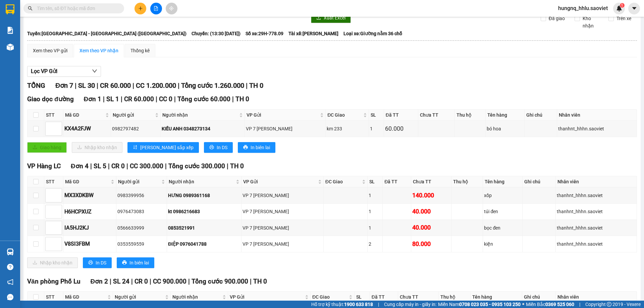 The width and height of the screenshot is (644, 308). Describe the element at coordinates (331, 18) in the screenshot. I see `button: downloadXuất Excel` at that location.